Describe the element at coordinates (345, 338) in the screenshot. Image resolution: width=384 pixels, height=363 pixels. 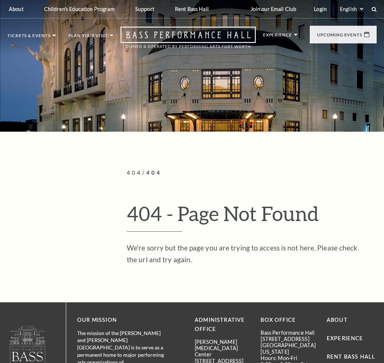
I see `a: Experience` at that location.